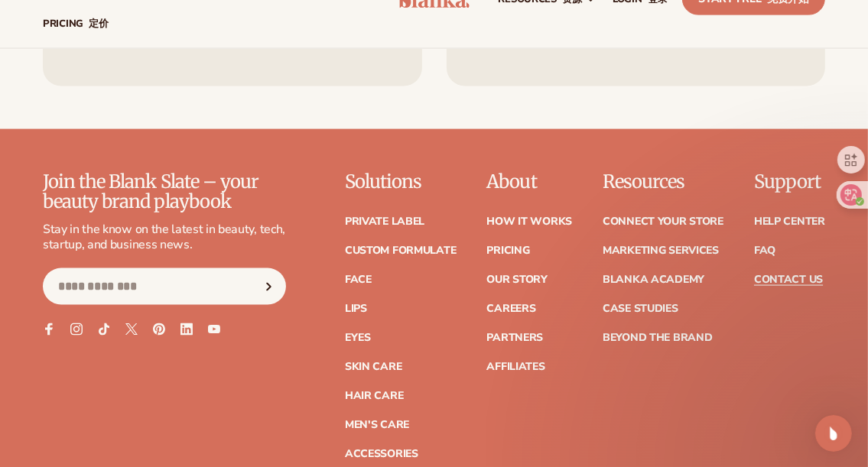 The image size is (868, 467). Describe the element at coordinates (663, 182) in the screenshot. I see `p: Resources` at that location.